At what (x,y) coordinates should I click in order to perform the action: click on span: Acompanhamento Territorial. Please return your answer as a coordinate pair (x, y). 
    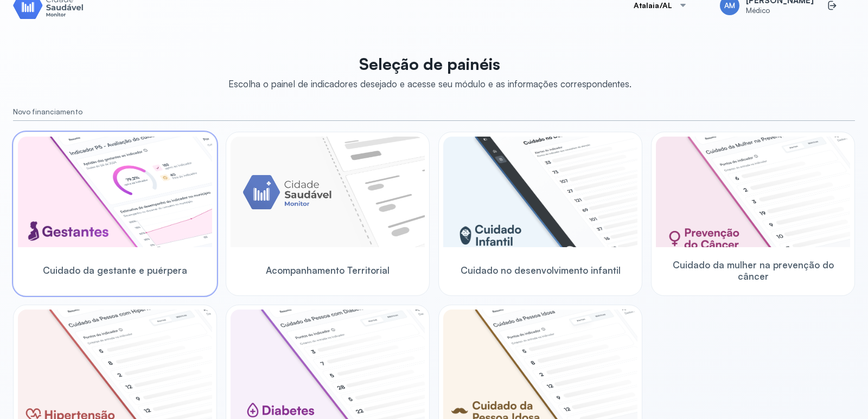
    Looking at the image, I should click on (328, 270).